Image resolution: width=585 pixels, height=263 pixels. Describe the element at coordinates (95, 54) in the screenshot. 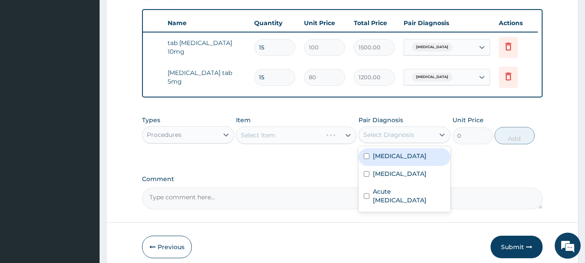

I see `div: Chat with us now` at that location.